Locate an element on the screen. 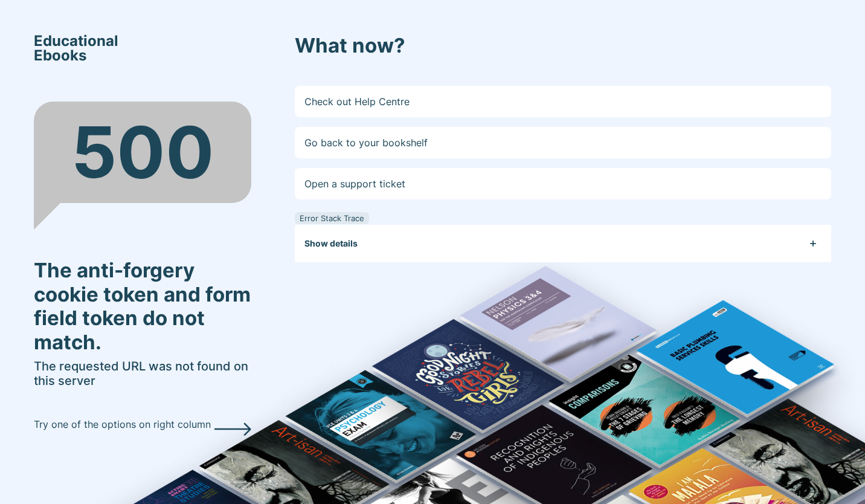 This screenshot has height=504, width=865. div: 500 is located at coordinates (143, 152).